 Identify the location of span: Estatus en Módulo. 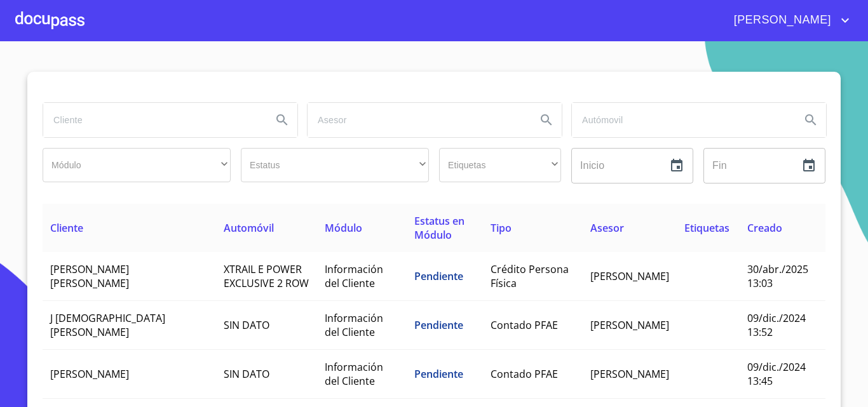
(439, 228).